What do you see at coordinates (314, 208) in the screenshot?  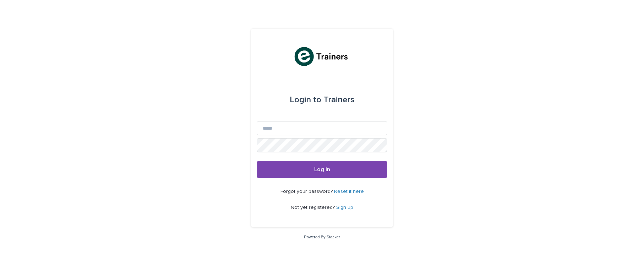 I see `span: Not yet registered?` at bounding box center [314, 208].